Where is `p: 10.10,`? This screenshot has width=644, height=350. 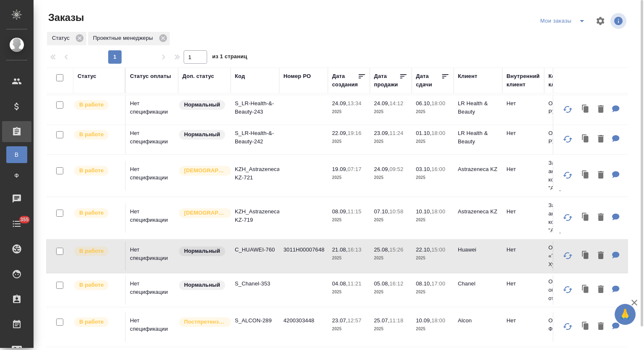
p: 10.10, is located at coordinates (423, 211).